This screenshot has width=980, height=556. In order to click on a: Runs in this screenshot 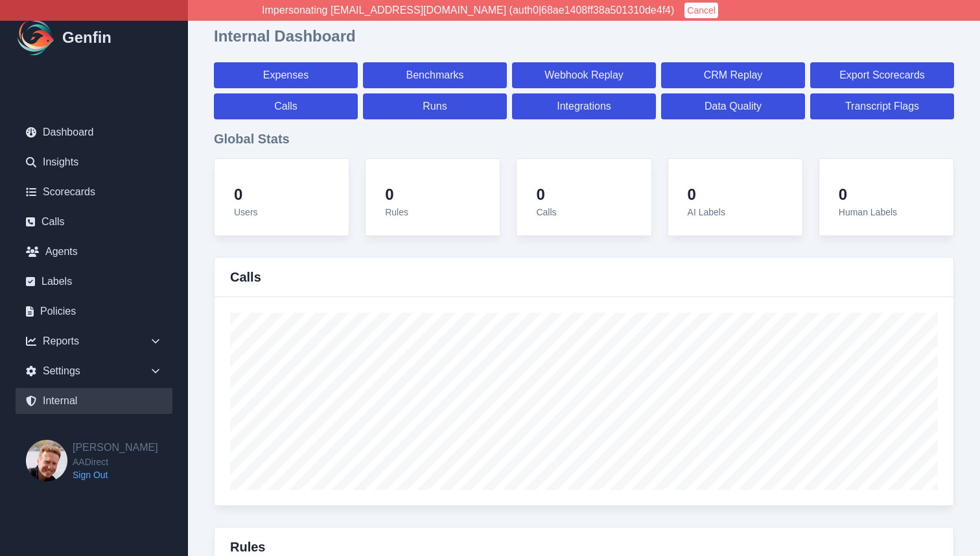, I will do `click(435, 106)`.